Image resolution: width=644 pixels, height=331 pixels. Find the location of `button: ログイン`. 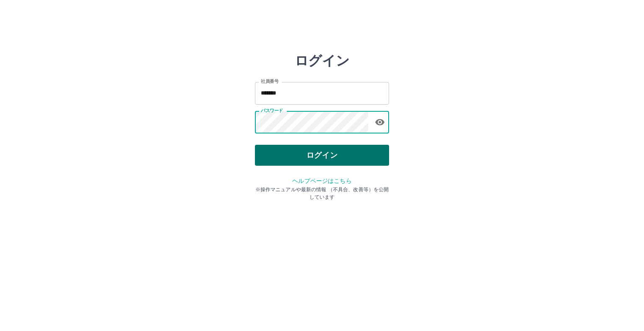

button: ログイン is located at coordinates (322, 155).